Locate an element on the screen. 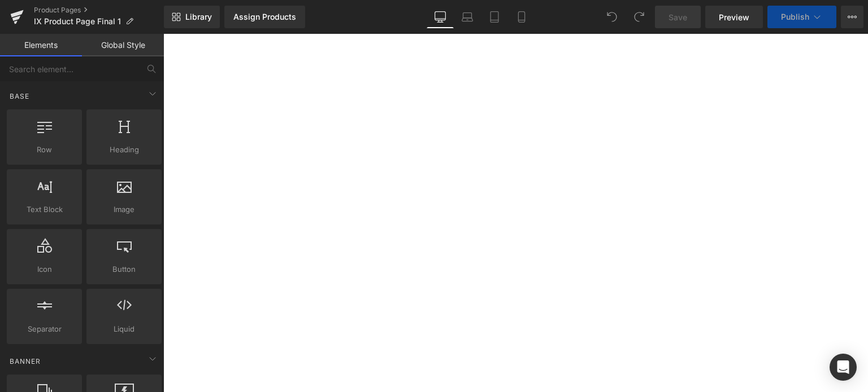 This screenshot has width=868, height=392. a: Tablet is located at coordinates (494, 17).